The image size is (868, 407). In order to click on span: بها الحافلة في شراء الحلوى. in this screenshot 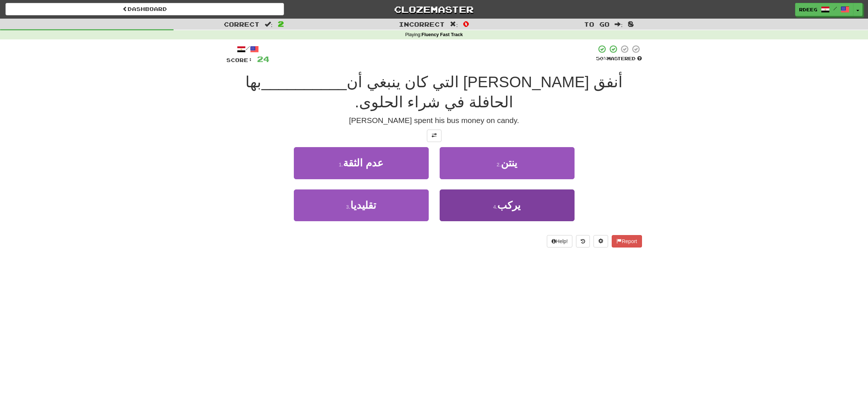, I will do `click(379, 92)`.